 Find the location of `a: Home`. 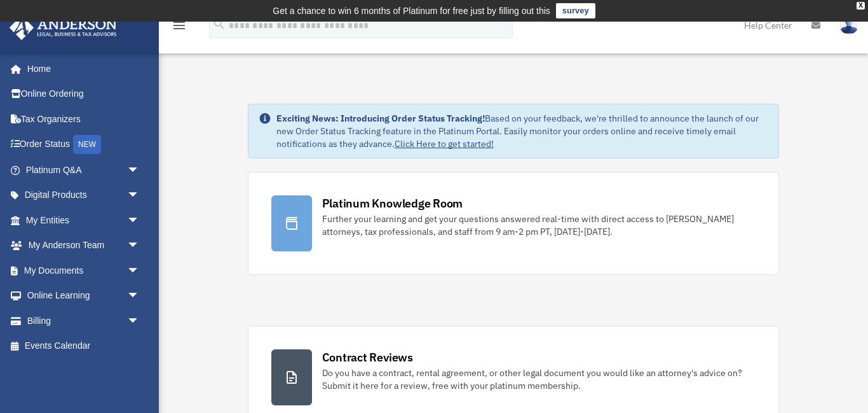

a: Home is located at coordinates (81, 69).